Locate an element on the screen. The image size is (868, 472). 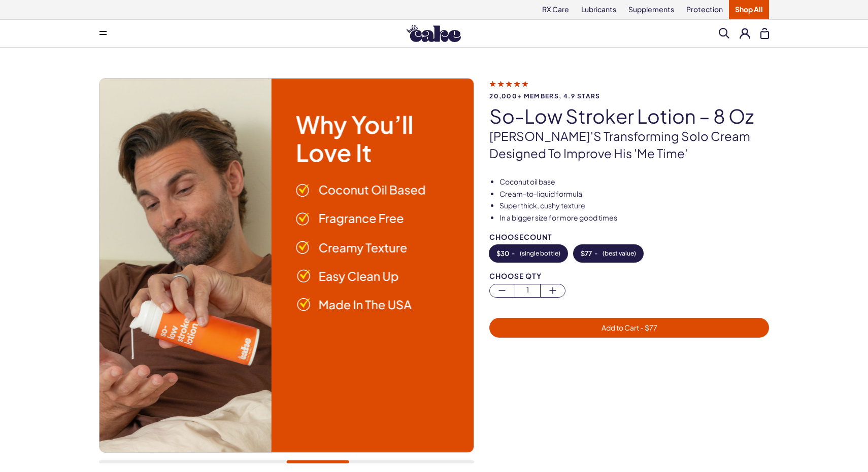
img: So-Low Stroker Lotion – 8 oz is located at coordinates (286, 265).